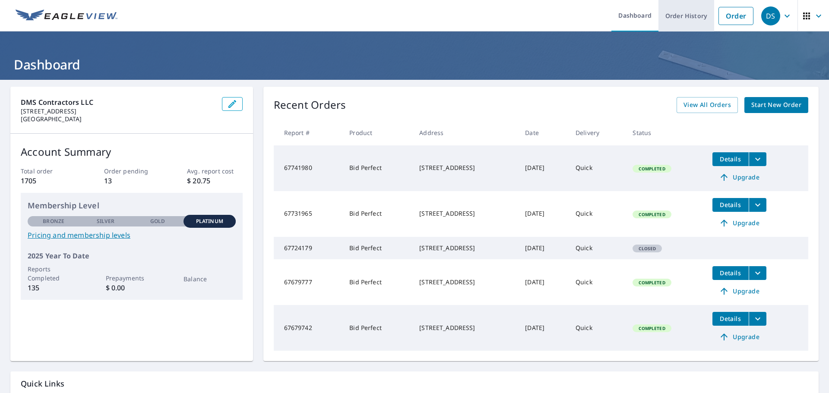  What do you see at coordinates (308, 214) in the screenshot?
I see `td: 67731965` at bounding box center [308, 214].